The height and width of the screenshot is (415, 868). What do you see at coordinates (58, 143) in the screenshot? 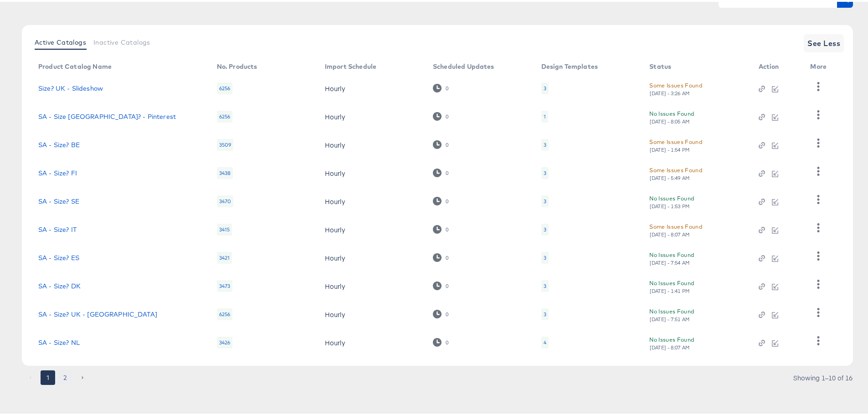
I see `a: SA - Size? BE` at bounding box center [58, 143].